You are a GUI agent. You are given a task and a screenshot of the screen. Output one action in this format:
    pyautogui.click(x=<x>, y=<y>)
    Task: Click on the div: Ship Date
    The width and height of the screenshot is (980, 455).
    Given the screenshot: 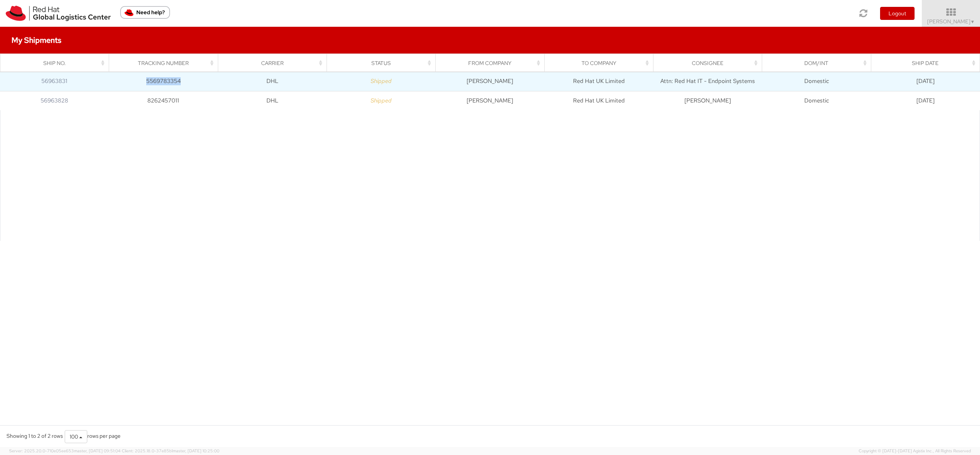 What is the action you would take?
    pyautogui.click(x=927, y=63)
    